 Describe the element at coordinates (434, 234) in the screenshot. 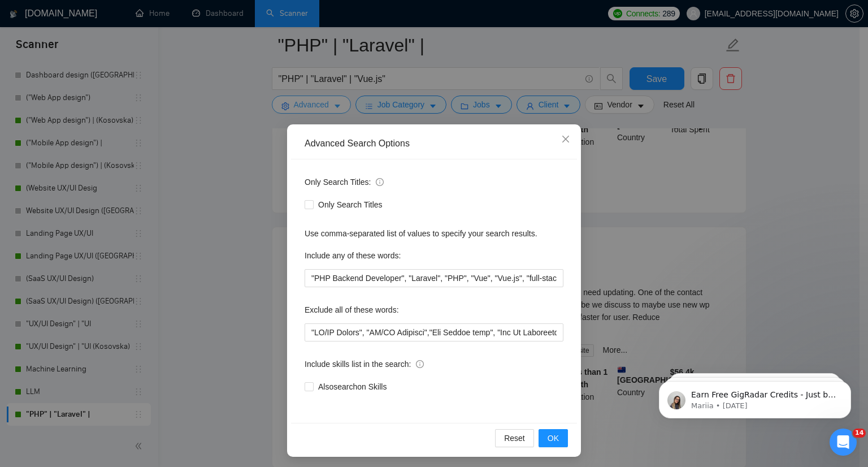

I see `div: Use comma-separated list of values to specify your search results.` at that location.